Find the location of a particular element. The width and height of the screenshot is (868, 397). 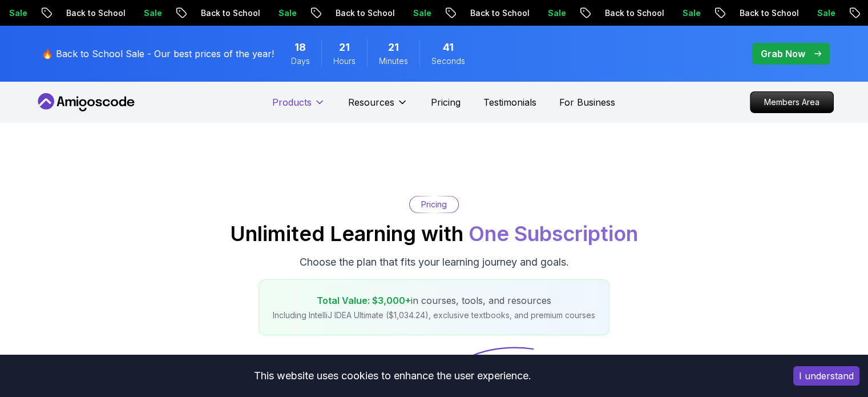

p: Testimonials is located at coordinates (510, 102).